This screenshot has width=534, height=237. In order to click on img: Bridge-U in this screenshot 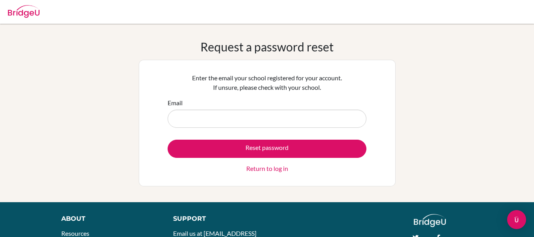, I will do `click(24, 11)`.